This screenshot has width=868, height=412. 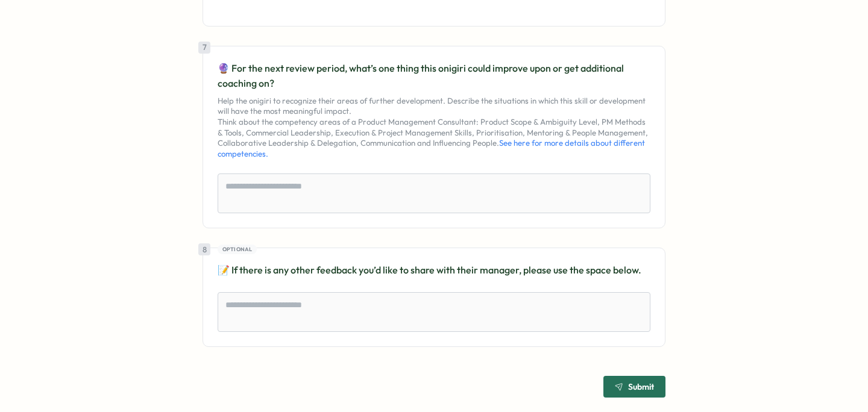 What do you see at coordinates (204, 48) in the screenshot?
I see `div: 7` at bounding box center [204, 48].